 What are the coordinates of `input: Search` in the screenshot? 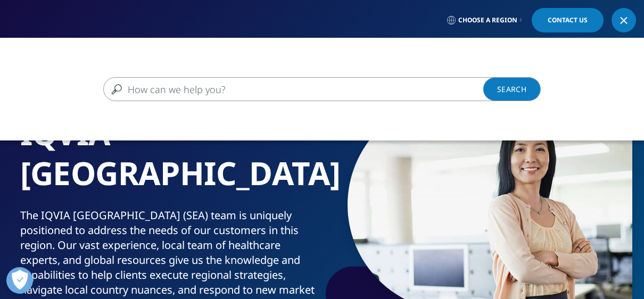 It's located at (307, 89).